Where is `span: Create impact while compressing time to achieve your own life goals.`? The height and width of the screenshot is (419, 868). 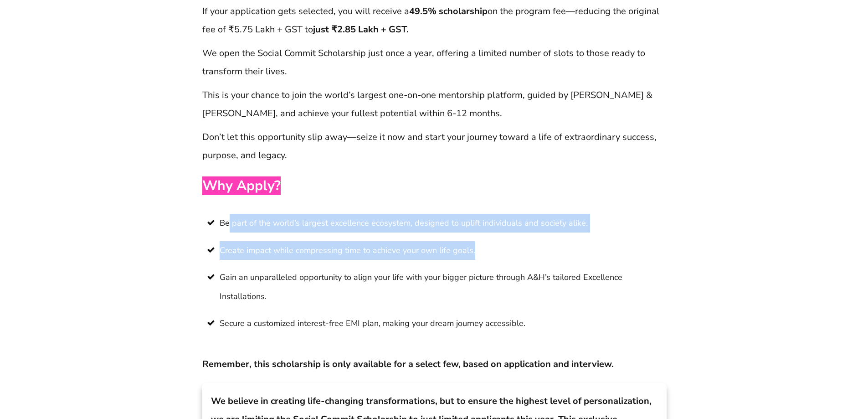 span: Create impact while compressing time to achieve your own life goals. is located at coordinates (347, 250).